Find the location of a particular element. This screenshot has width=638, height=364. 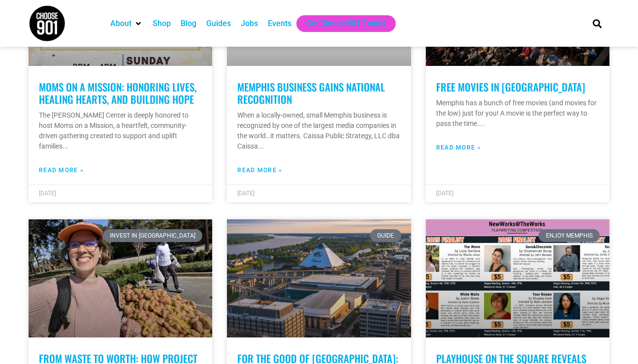

a: Read more about Memphis Business Gains National Recognition is located at coordinates (260, 170).